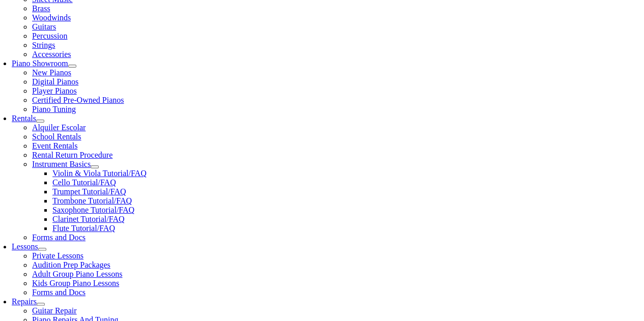 This screenshot has width=644, height=321. I want to click on span: Trumpet Tutorial/FAQ, so click(89, 191).